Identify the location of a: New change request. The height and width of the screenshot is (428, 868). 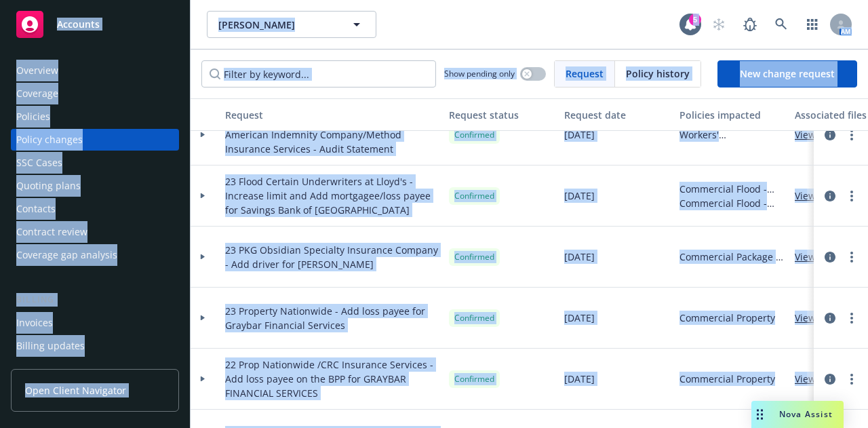
(787, 74).